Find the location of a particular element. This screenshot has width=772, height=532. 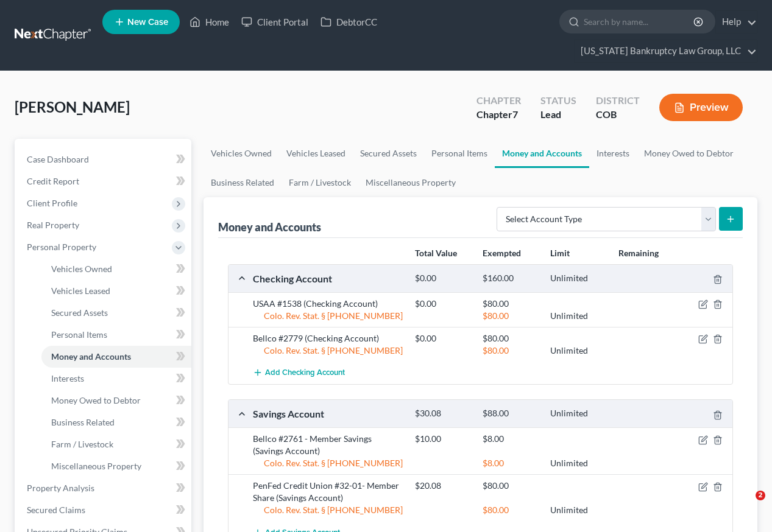

span: Case Dashboard is located at coordinates (58, 159).